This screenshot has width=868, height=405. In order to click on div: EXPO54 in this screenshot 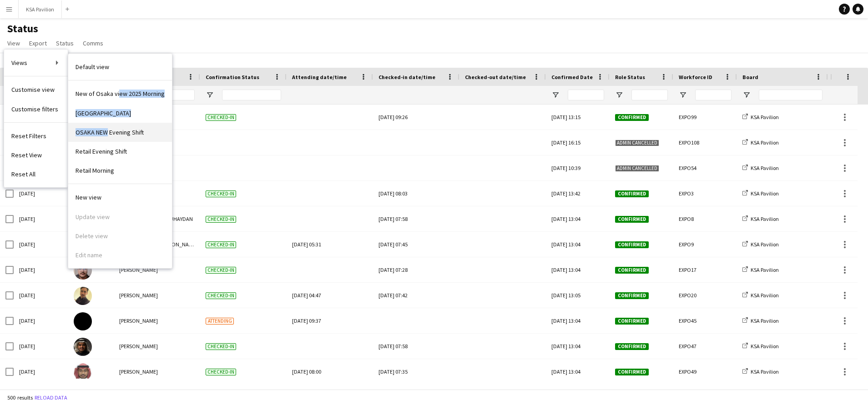, I will do `click(705, 168)`.